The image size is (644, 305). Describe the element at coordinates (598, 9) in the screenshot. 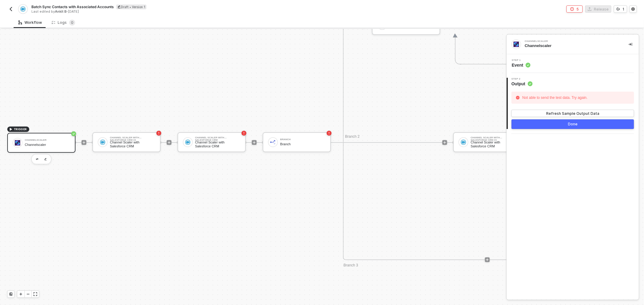

I see `button: Release` at that location.